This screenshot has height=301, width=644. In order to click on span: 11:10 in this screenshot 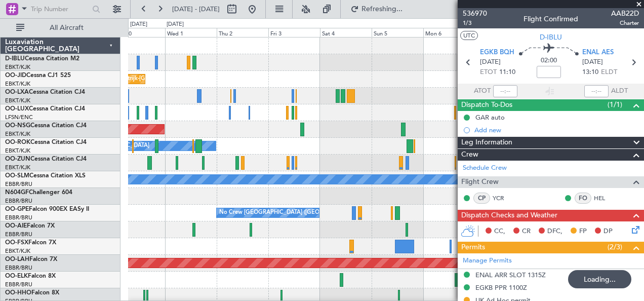, I will do `click(507, 73)`.